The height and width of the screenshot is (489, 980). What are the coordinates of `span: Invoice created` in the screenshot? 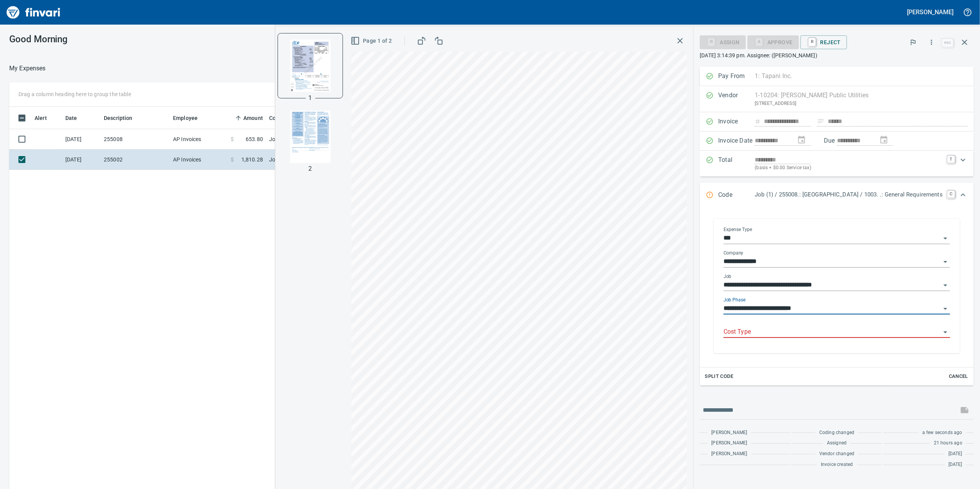 It's located at (837, 465).